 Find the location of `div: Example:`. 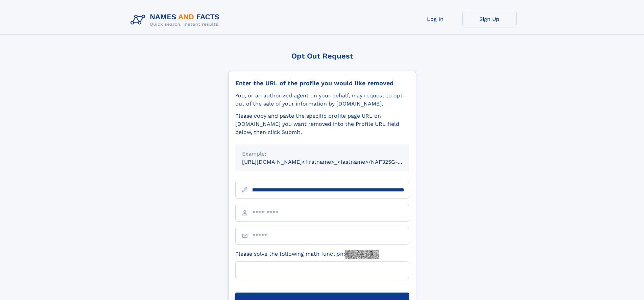

div: Example: is located at coordinates (322, 154).